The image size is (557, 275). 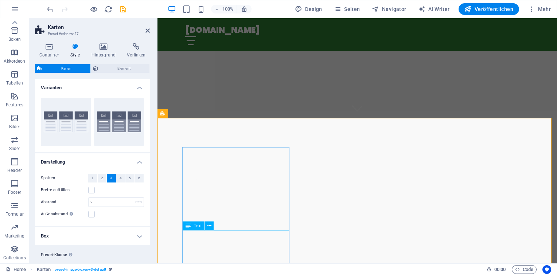 I want to click on p: Collections, so click(x=14, y=258).